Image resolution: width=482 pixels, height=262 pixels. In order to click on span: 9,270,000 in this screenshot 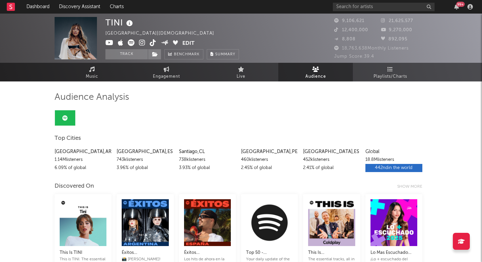, I will do `click(397, 30)`.